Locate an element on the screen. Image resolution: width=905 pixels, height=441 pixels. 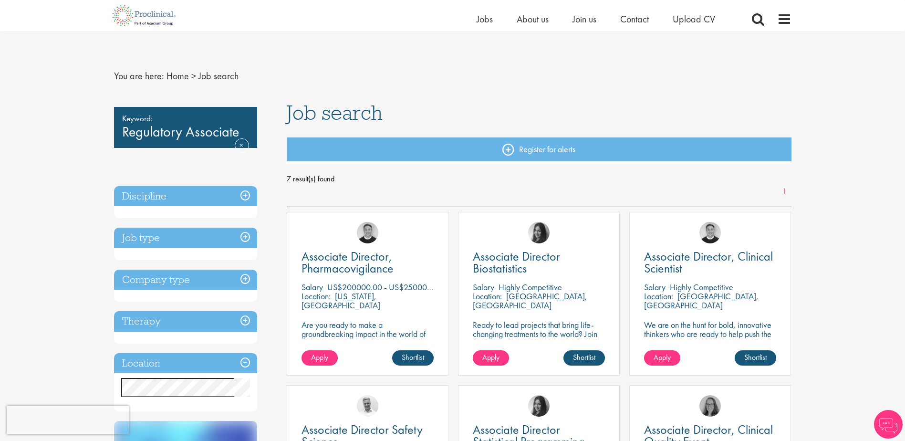
a: Jobs is located at coordinates (484, 19).